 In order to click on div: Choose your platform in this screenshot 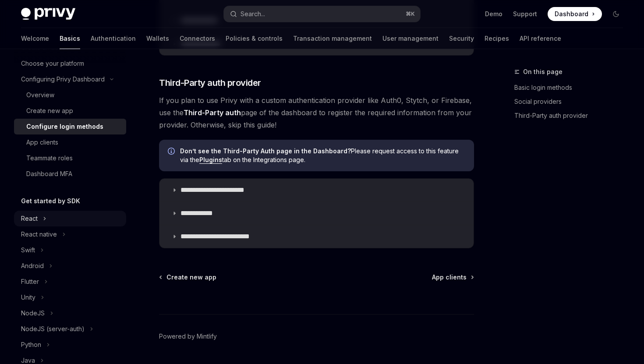, I will do `click(53, 63)`.